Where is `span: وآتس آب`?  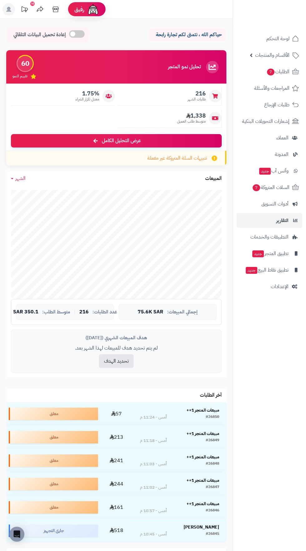 span: وآتس آب is located at coordinates (273, 171).